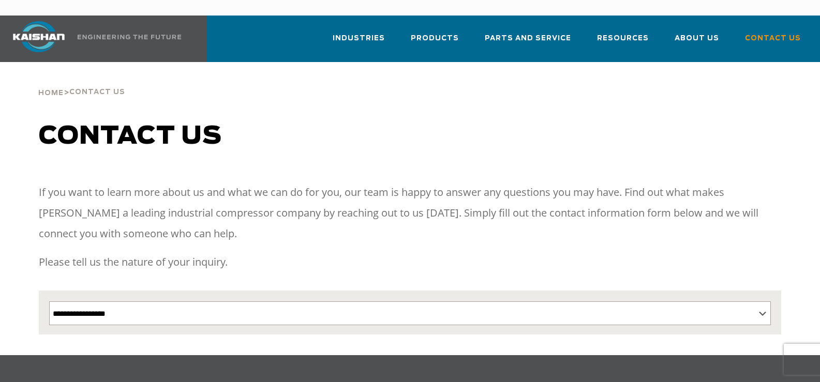  What do you see at coordinates (130, 137) in the screenshot?
I see `span: Contact us` at bounding box center [130, 137].